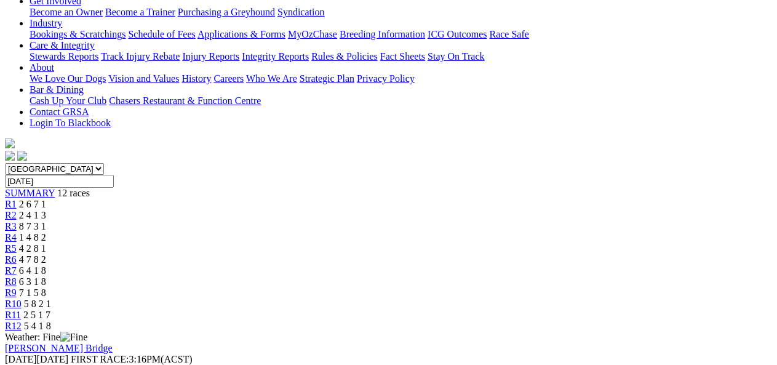 The height and width of the screenshot is (365, 777). What do you see at coordinates (33, 248) in the screenshot?
I see `span: 4 2 8 1` at bounding box center [33, 248].